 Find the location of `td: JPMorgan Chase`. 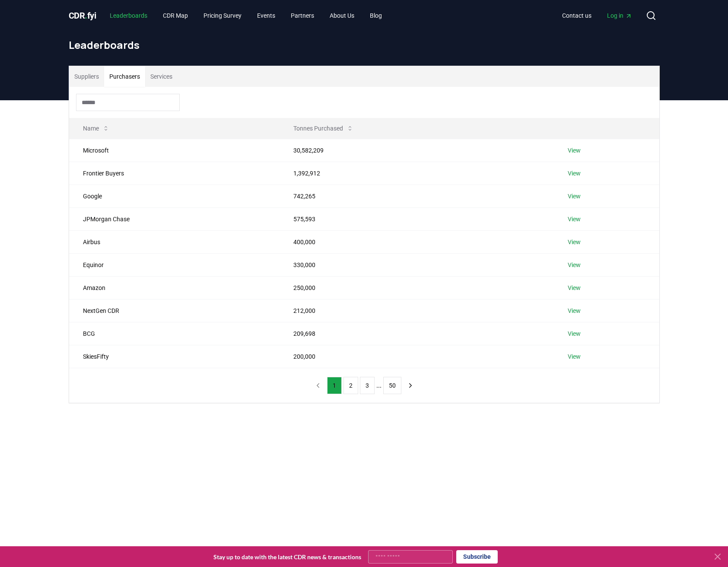

td: JPMorgan Chase is located at coordinates (175, 219).